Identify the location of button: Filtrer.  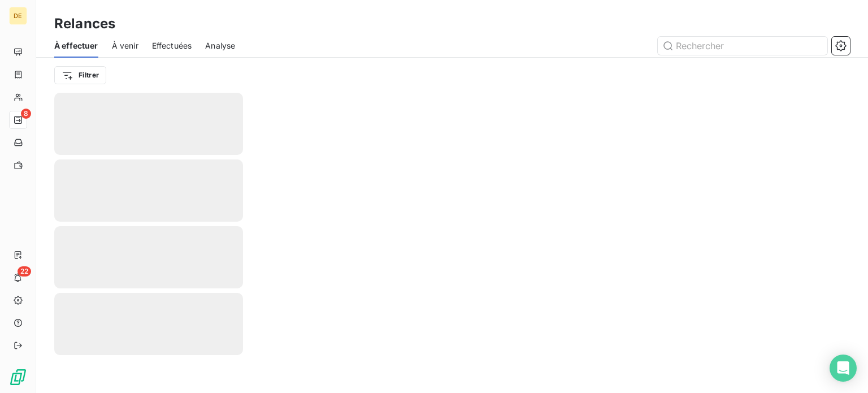
(80, 75).